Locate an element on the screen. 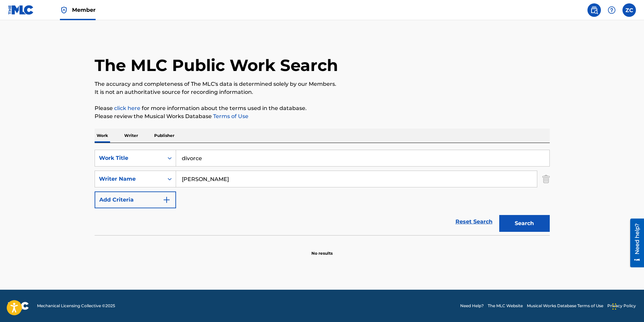 The image size is (644, 322). p: Work is located at coordinates (102, 135).